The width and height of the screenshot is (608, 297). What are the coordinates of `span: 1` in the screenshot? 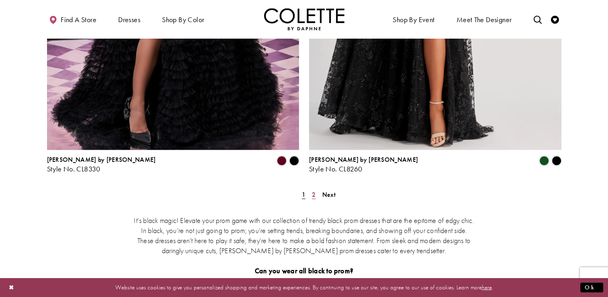 It's located at (304, 194).